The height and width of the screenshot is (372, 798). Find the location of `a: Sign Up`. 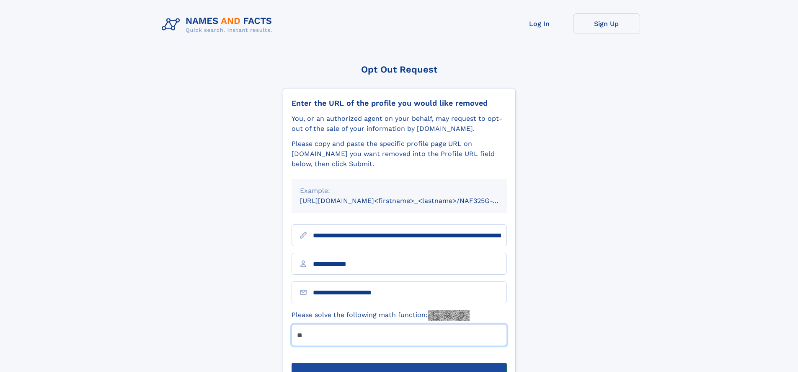

a: Sign Up is located at coordinates (607, 23).